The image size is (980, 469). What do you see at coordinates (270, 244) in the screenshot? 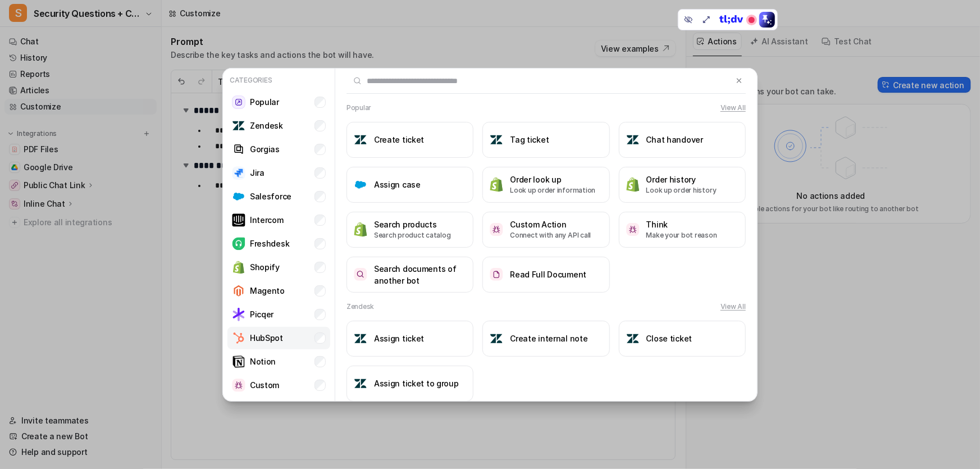
I see `p: Freshdesk` at bounding box center [270, 244].